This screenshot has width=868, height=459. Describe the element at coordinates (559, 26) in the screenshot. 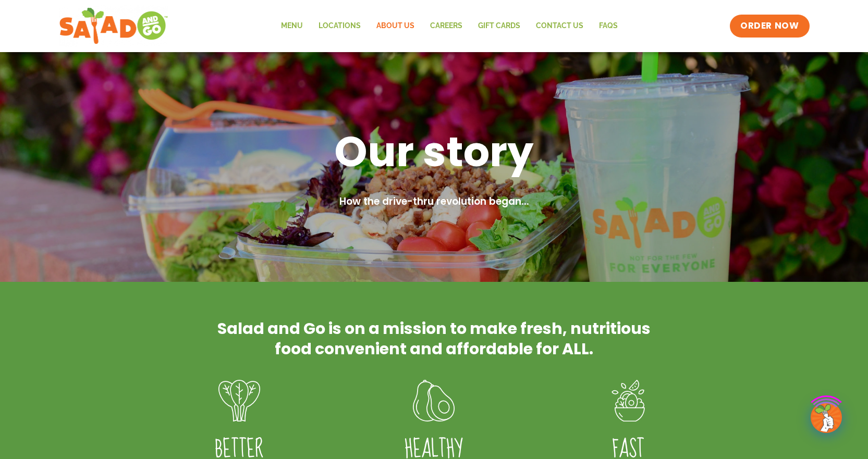

I see `a: Contact Us` at that location.